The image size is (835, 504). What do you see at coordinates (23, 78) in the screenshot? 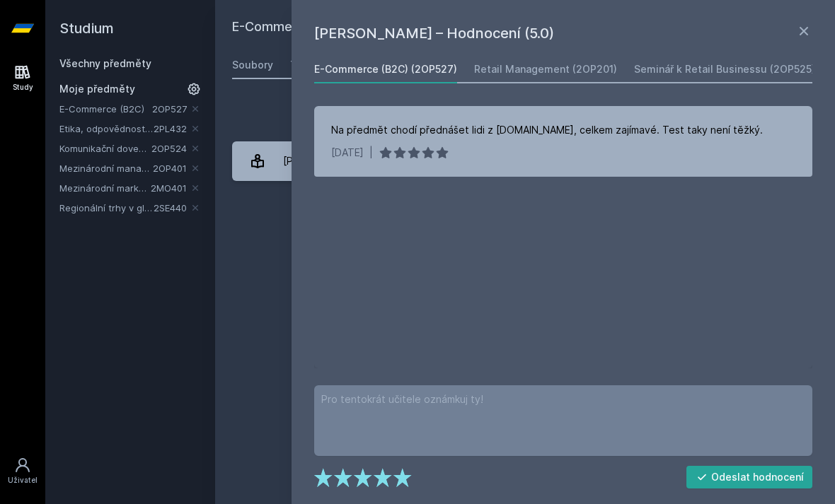
I see `a: Study` at bounding box center [23, 78].